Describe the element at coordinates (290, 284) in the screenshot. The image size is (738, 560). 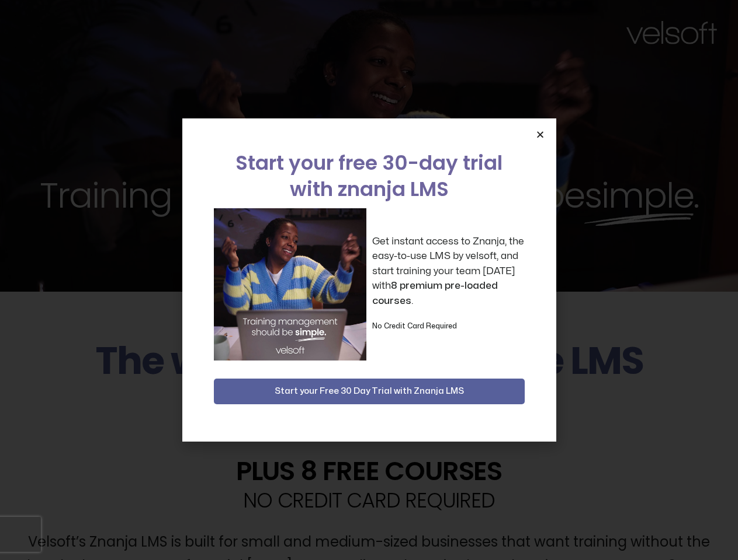
I see `img: a woman sitting at her laptop dancing` at that location.